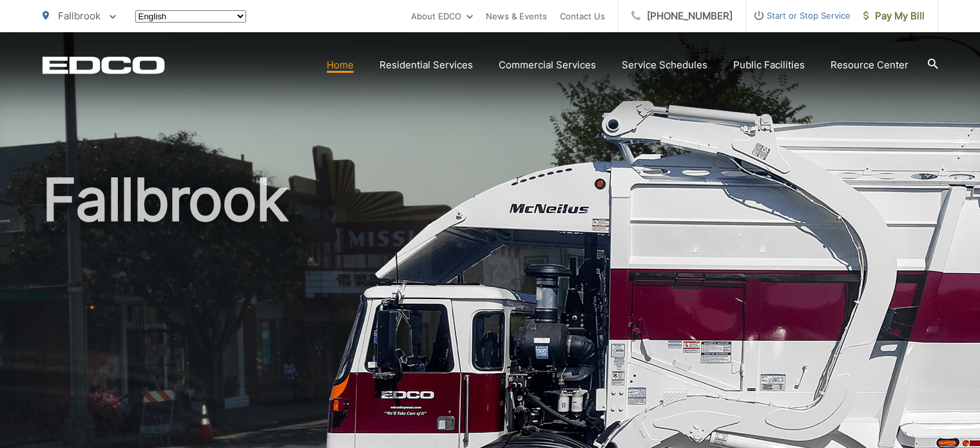 The height and width of the screenshot is (448, 980). I want to click on a: Service Schedules, so click(664, 65).